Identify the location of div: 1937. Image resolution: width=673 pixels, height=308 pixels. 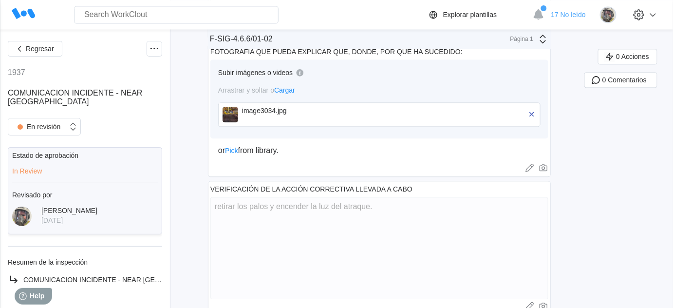
(17, 73).